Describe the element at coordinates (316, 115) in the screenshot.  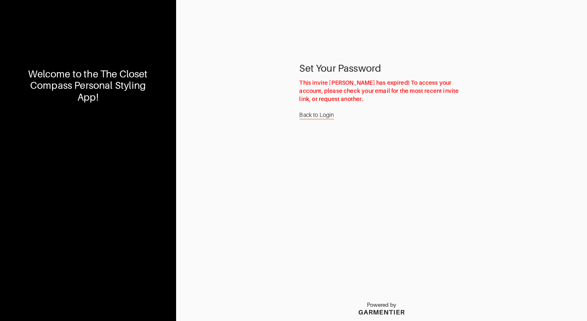
I see `a: Back to Login` at that location.